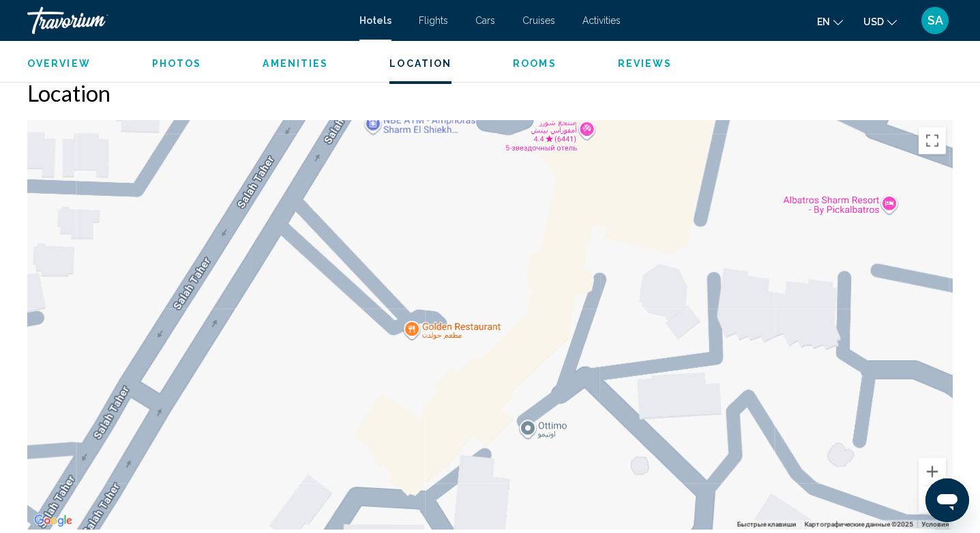  I want to click on a: Hotels, so click(375, 21).